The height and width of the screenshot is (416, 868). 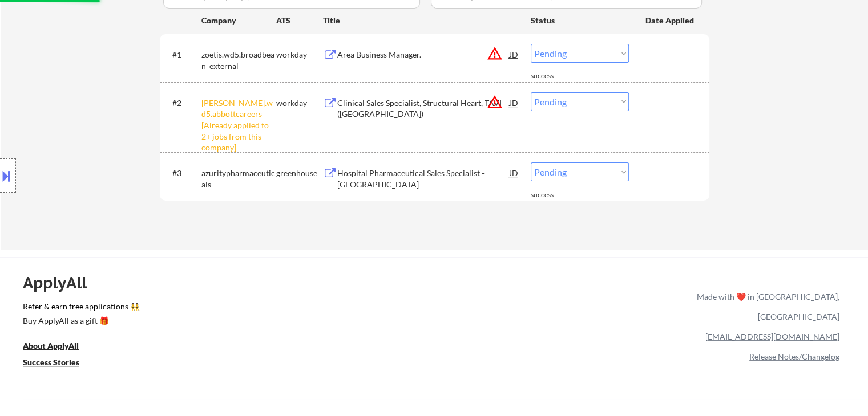 What do you see at coordinates (58, 347) in the screenshot?
I see `a: About ApplyAll` at bounding box center [58, 347].